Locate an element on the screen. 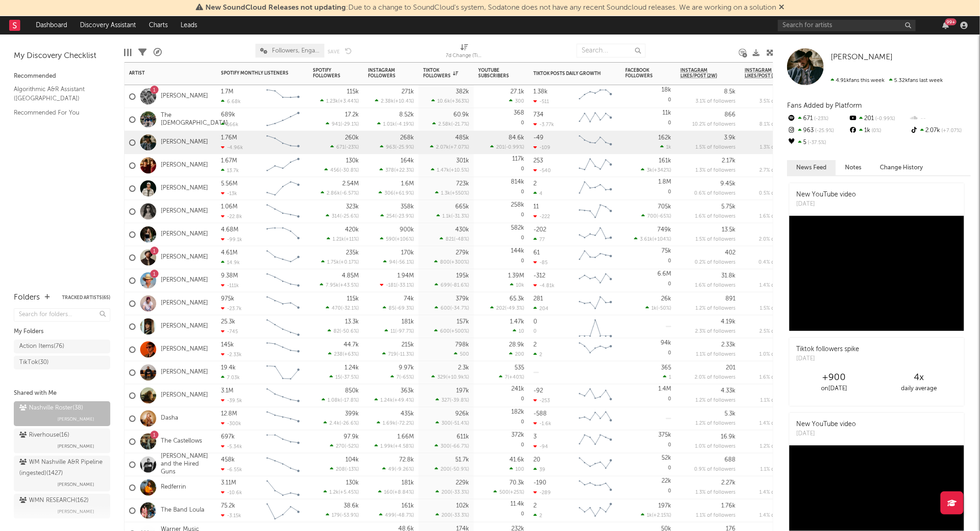 Image resolution: width=980 pixels, height=531 pixels. div: 4.61M is located at coordinates (229, 252).